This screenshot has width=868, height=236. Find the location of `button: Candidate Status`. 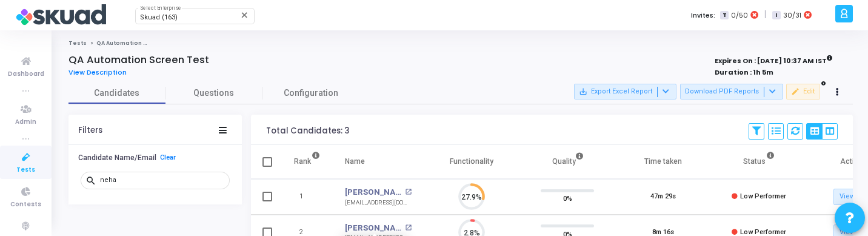

button: Candidate Status is located at coordinates (155, 209).